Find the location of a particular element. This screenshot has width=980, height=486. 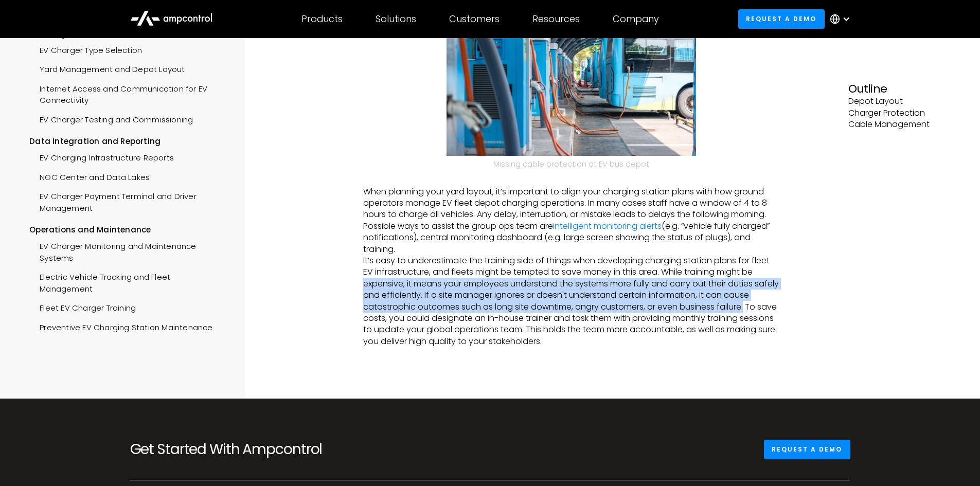

a: EV Charger Type Selection is located at coordinates (85, 49).